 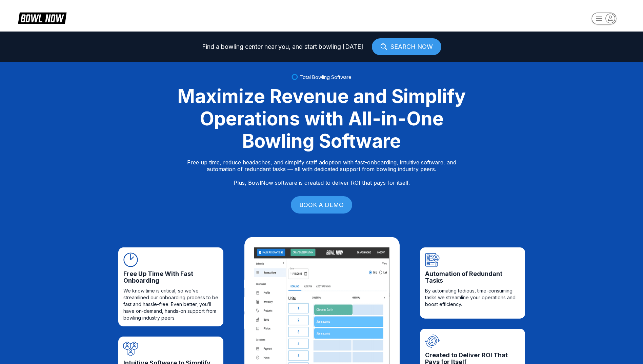 What do you see at coordinates (171, 277) in the screenshot?
I see `span: Free Up Time With Fast Onboarding` at bounding box center [171, 277].